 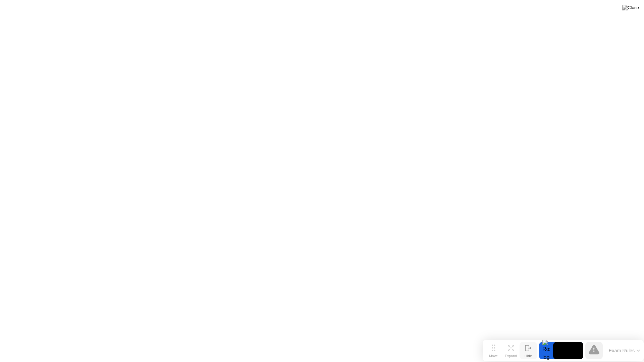 I want to click on button: Hide, so click(x=528, y=351).